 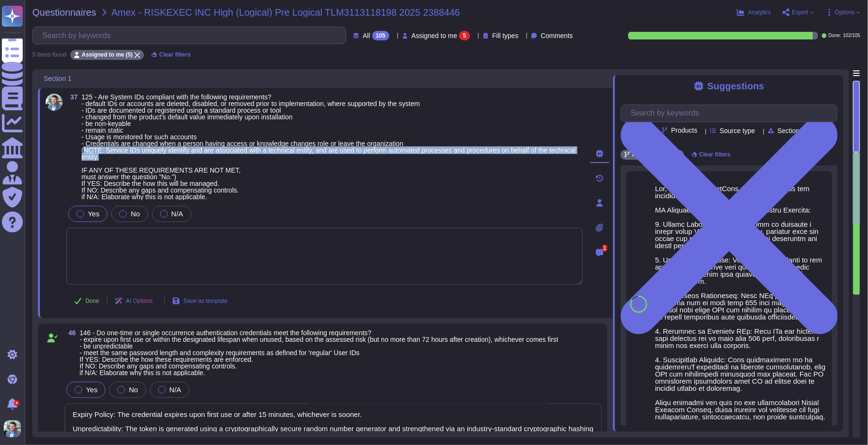 What do you see at coordinates (15, 429) in the screenshot?
I see `button: user` at bounding box center [15, 429].